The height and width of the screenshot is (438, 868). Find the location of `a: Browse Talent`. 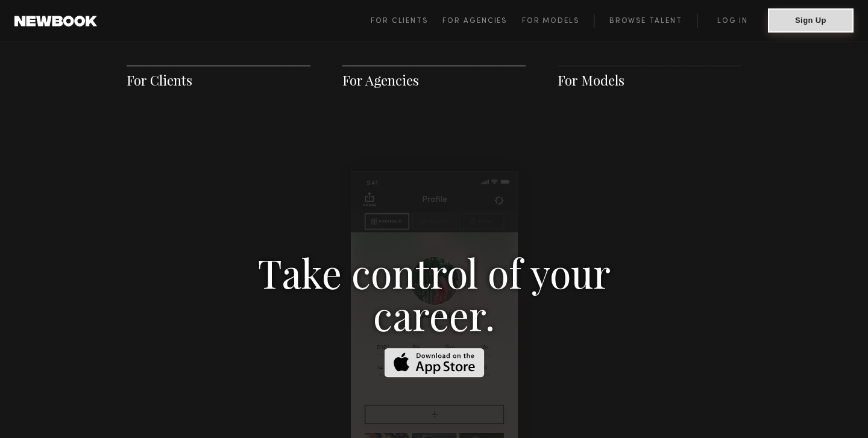

a: Browse Talent is located at coordinates (645, 21).